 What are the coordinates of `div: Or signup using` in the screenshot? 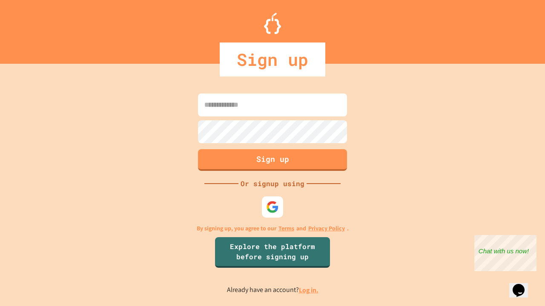 It's located at (272, 184).